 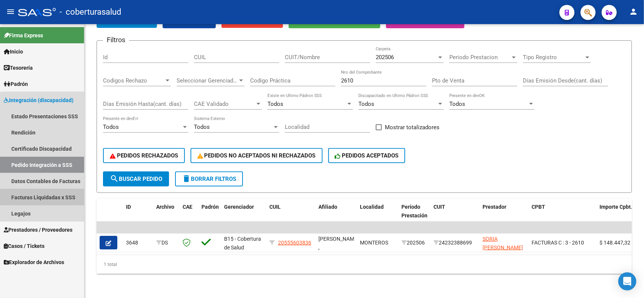 What do you see at coordinates (138, 242) in the screenshot?
I see `div: 3648` at bounding box center [138, 242].